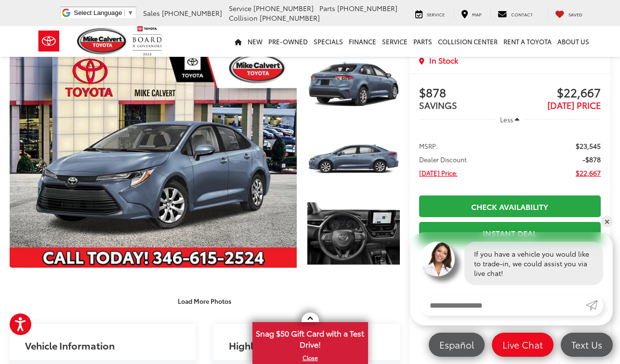 The width and height of the screenshot is (620, 364). Describe the element at coordinates (510, 206) in the screenshot. I see `a: Check Availability` at that location.